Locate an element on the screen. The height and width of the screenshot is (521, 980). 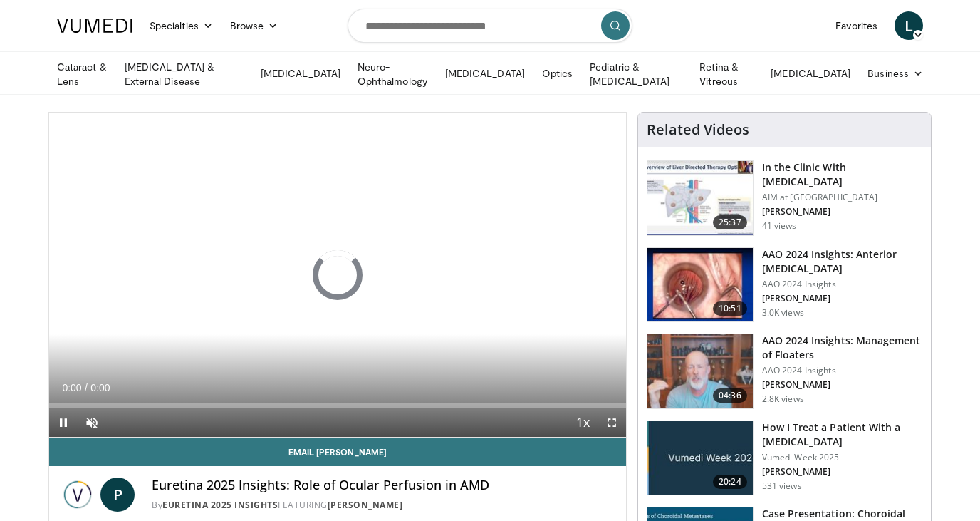
a: Specialties is located at coordinates (181, 26).